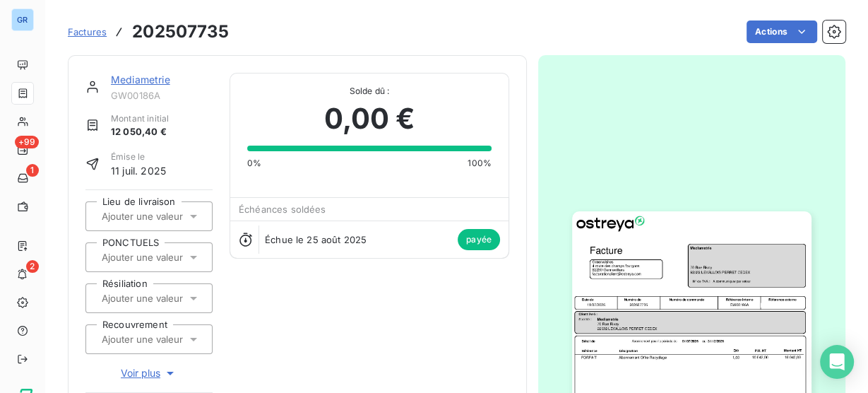 This screenshot has height=393, width=868. I want to click on span: 0,00 €, so click(369, 118).